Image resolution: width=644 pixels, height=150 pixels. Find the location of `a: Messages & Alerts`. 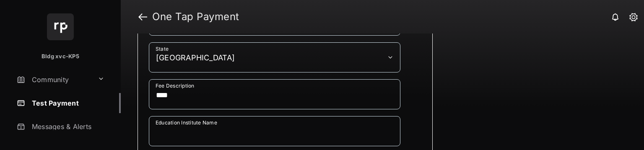

a: Messages & Alerts is located at coordinates (67, 127).